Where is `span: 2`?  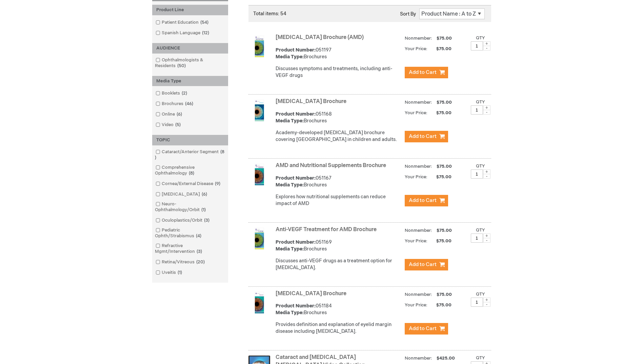
span: 2 is located at coordinates (184, 93).